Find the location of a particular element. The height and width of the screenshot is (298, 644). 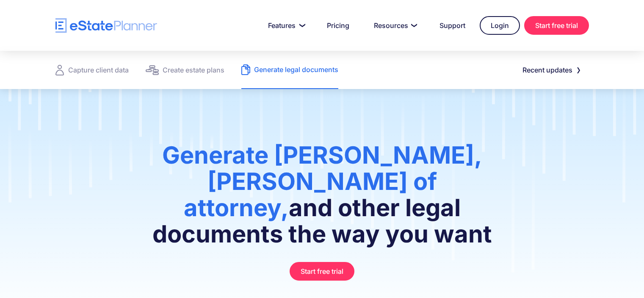

div: Capture client data is located at coordinates (98, 70).